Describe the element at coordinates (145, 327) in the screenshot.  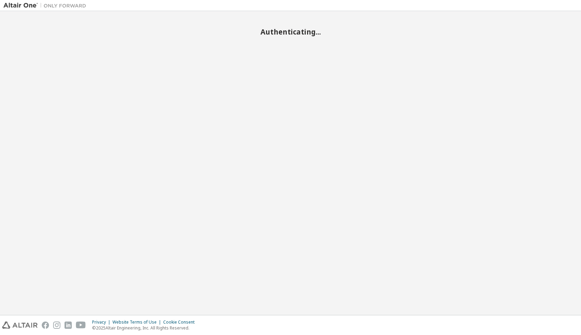
I see `p: © 2025 Altair Engineering, Inc. All Rights Reserved.` at that location.